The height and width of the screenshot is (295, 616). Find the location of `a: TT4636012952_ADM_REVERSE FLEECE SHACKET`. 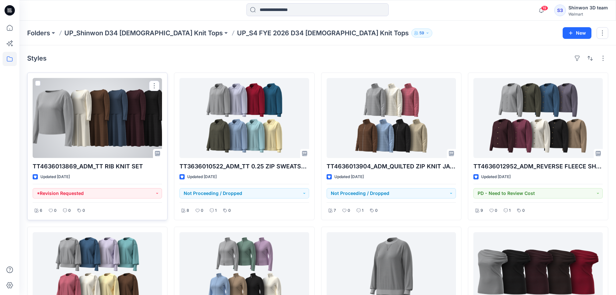

a: TT4636012952_ADM_REVERSE FLEECE SHACKET is located at coordinates (538, 118).